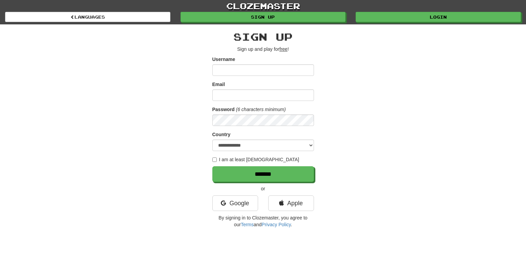 The width and height of the screenshot is (526, 254). Describe the element at coordinates (221, 134) in the screenshot. I see `label: Country` at that location.